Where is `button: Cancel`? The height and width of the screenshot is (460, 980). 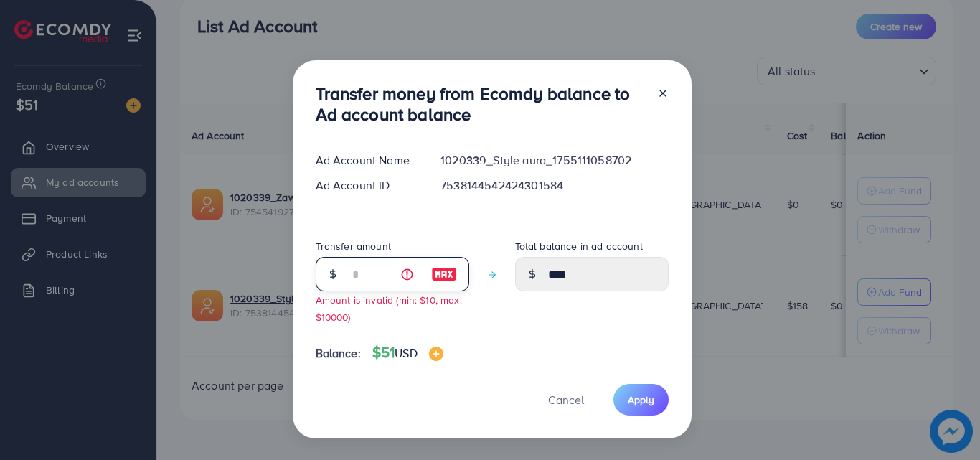
button: Cancel is located at coordinates (566, 399).